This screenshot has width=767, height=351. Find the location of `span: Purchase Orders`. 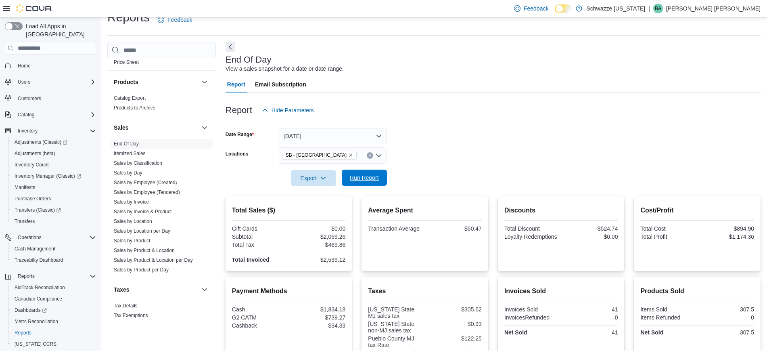

span: Purchase Orders is located at coordinates (54, 199).